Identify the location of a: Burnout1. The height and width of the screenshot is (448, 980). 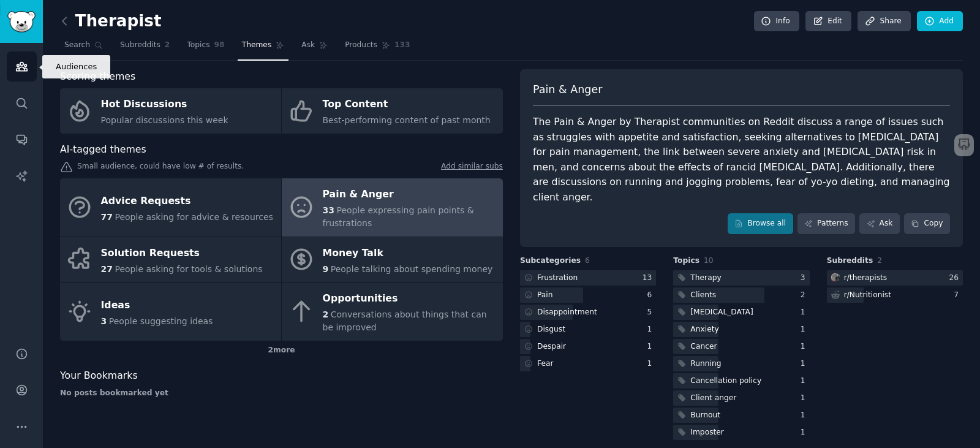
(741, 415).